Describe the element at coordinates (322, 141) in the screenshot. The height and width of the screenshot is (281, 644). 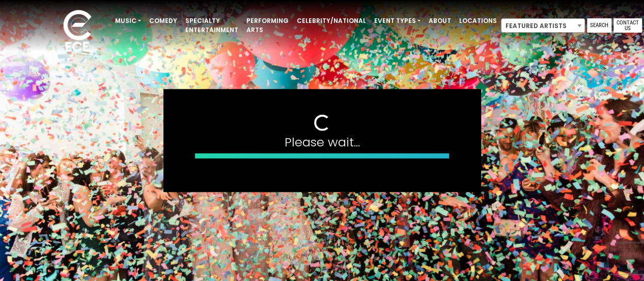
I see `h4: Please wait...` at that location.